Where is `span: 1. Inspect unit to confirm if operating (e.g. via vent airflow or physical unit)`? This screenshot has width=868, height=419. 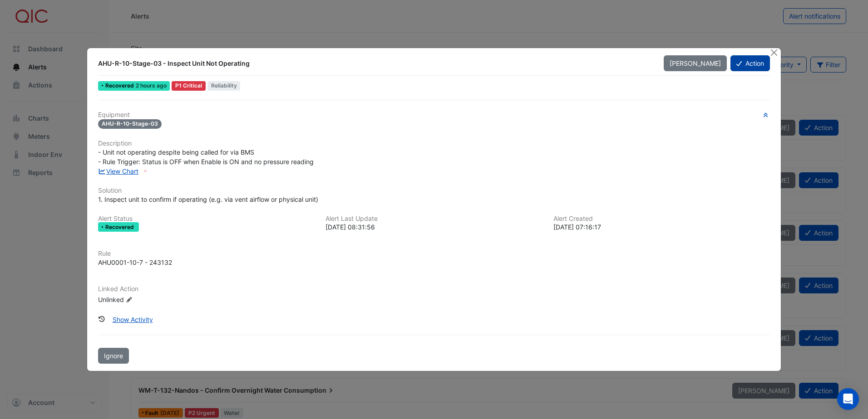 span: 1. Inspect unit to confirm if operating (e.g. via vent airflow or physical unit) is located at coordinates (208, 200).